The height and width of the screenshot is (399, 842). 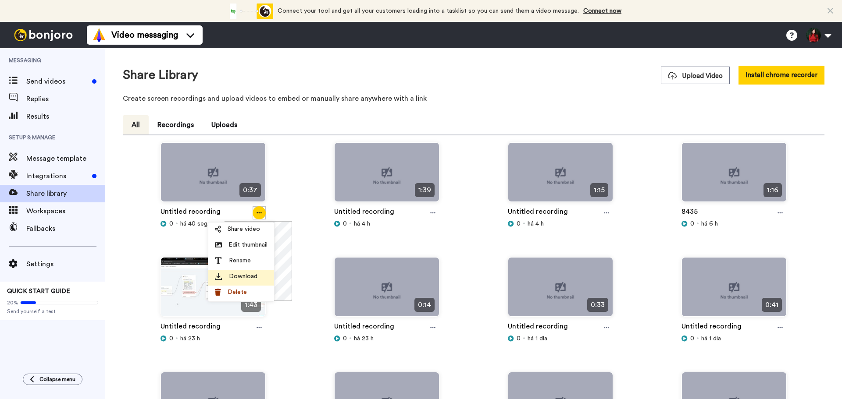 I want to click on span: Download, so click(x=243, y=277).